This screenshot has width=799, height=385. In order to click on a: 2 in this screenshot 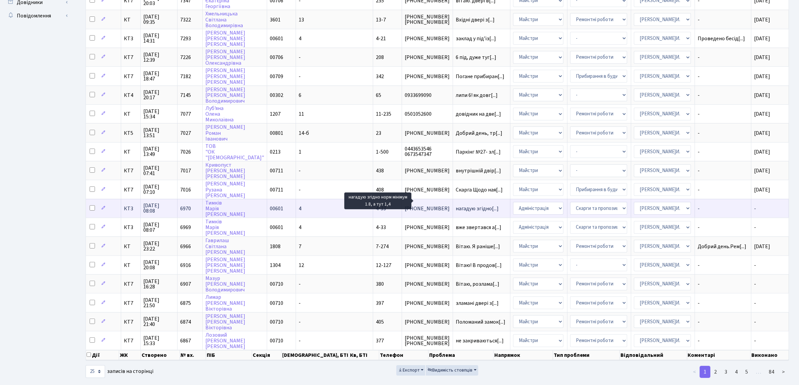, I will do `click(715, 372)`.